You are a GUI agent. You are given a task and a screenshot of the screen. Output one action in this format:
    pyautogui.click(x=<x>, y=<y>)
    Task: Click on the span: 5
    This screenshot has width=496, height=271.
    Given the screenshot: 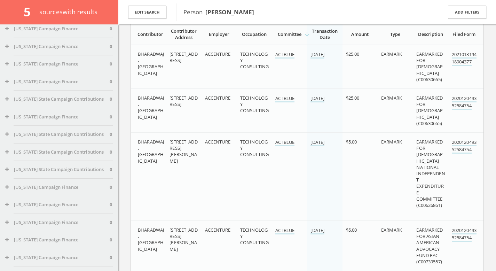 What is the action you would take?
    pyautogui.click(x=30, y=11)
    